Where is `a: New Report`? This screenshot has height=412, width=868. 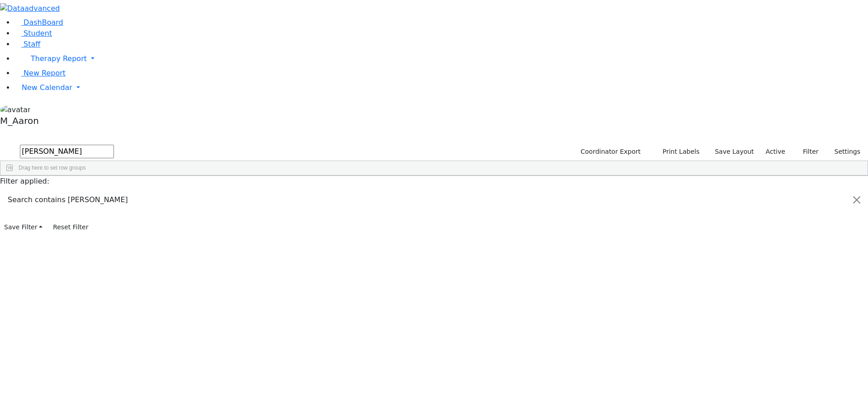 a: New Report is located at coordinates (40, 73).